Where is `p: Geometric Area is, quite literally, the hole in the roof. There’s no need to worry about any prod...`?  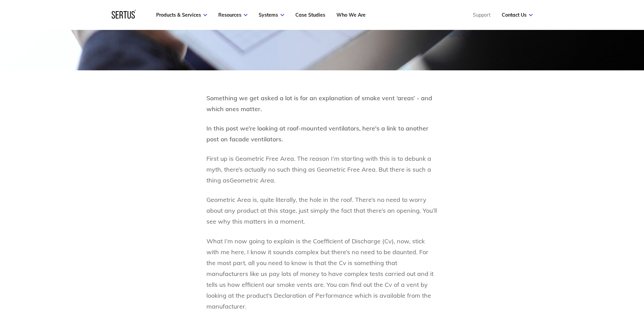
p: Geometric Area is, quite literally, the hole in the roof. There’s no need to worry about any prod... is located at coordinates (322, 211).